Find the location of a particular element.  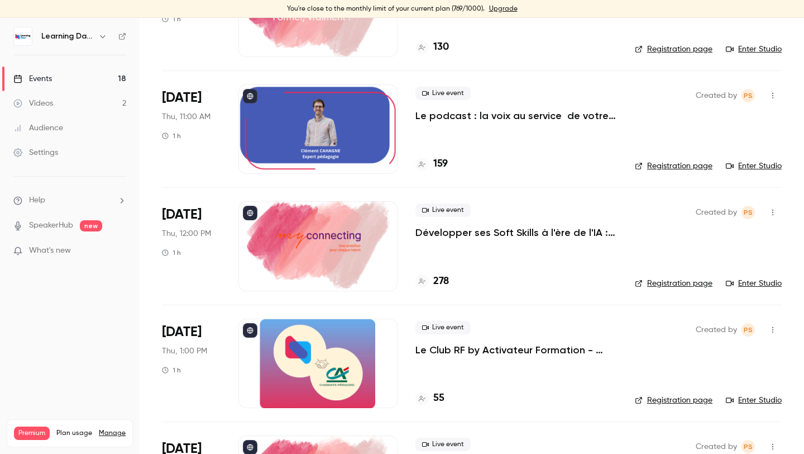

a: Développer ses Soft Skills à l'ère de l'IA : Esprit critique & IA is located at coordinates (516, 232).